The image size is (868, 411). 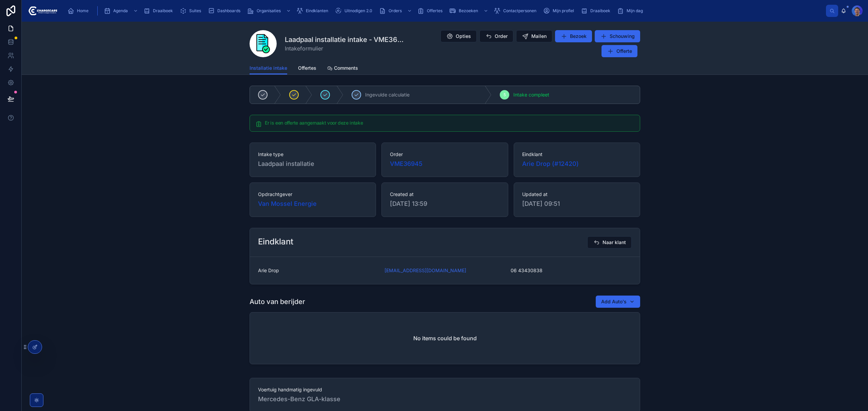 What do you see at coordinates (358, 11) in the screenshot?
I see `span: Uitnodigen 2.0` at bounding box center [358, 11].